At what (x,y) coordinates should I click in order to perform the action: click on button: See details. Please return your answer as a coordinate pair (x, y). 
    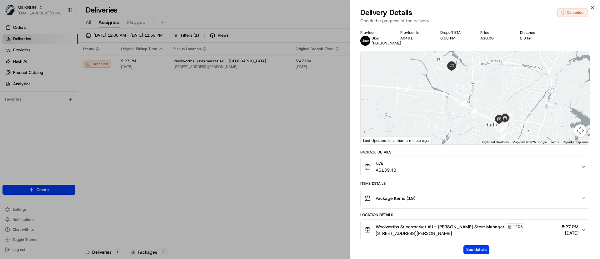
    Looking at the image, I should click on (476, 249).